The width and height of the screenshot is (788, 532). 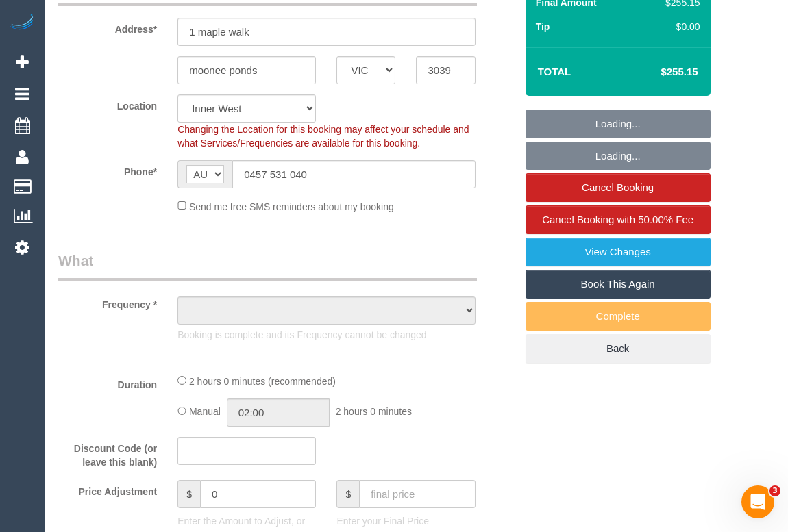 What do you see at coordinates (618, 220) in the screenshot?
I see `a: Cancel Booking with 50.00% Fee` at bounding box center [618, 220].